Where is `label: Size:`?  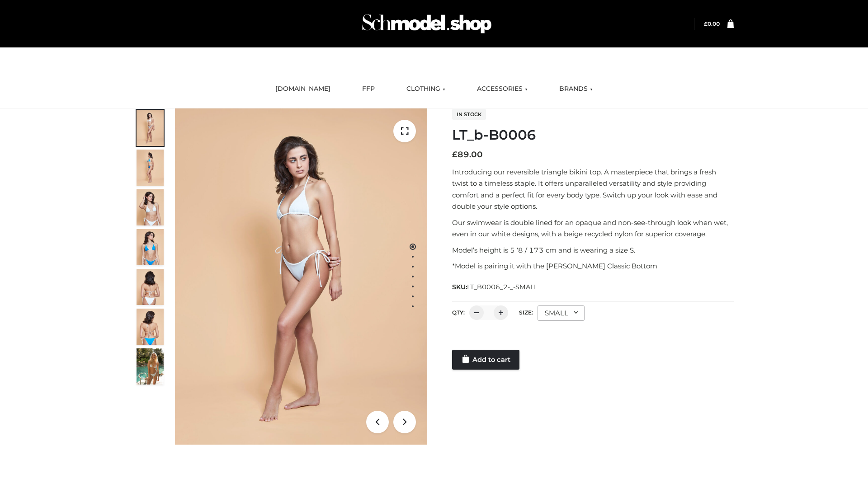 label: Size: is located at coordinates (526, 312).